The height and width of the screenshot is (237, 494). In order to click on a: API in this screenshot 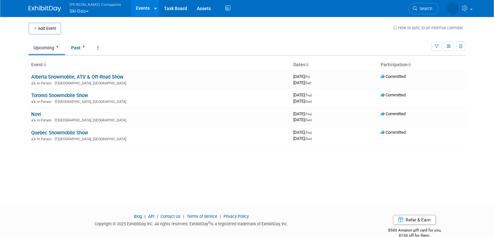, I will do `click(151, 216)`.